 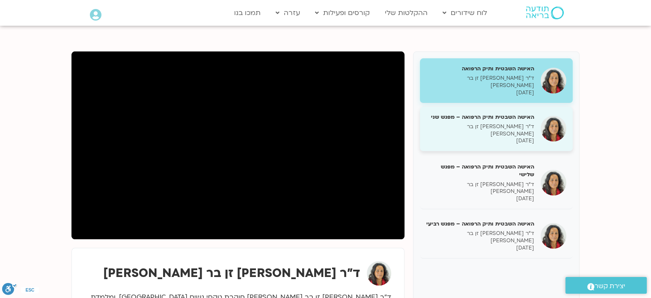 I want to click on img: האישה השבטית ותיק הרפואה – מפגש שני, so click(x=554, y=128).